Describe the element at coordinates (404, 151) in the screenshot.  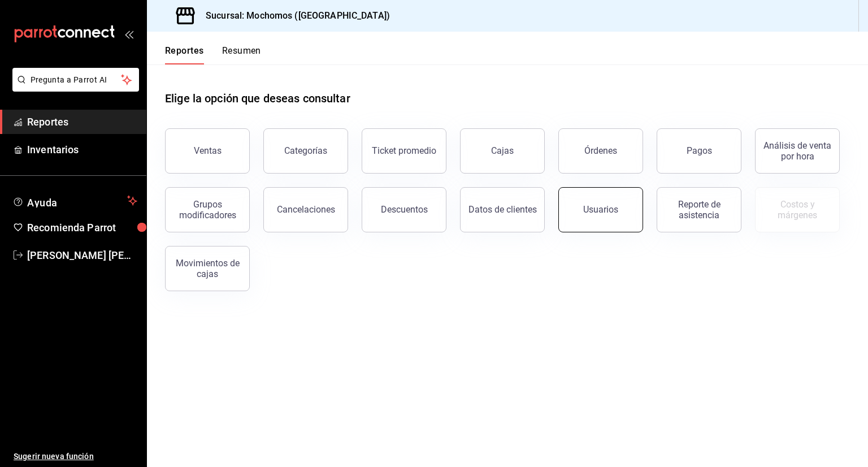
I see `button: Ticket promedio` at that location.